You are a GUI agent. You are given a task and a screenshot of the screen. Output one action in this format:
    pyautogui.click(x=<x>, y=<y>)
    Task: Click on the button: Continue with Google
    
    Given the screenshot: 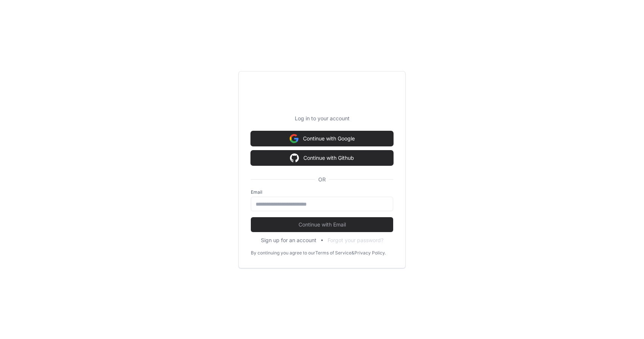 What is the action you would take?
    pyautogui.click(x=322, y=139)
    